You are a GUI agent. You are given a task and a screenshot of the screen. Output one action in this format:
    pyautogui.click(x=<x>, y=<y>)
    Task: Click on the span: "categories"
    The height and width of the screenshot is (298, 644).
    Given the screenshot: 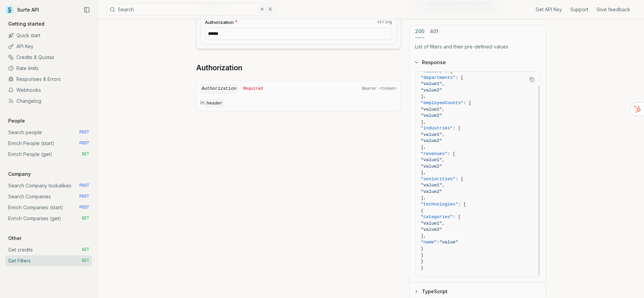 What is the action you would take?
    pyautogui.click(x=437, y=217)
    